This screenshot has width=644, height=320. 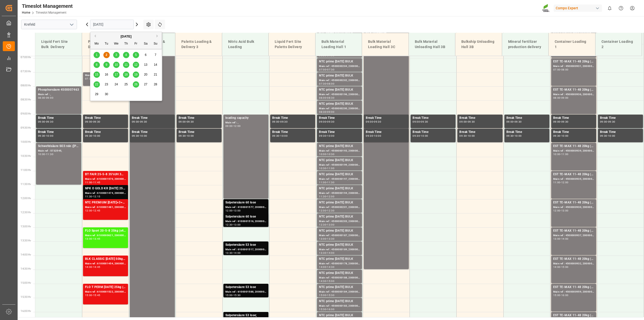 I want to click on div: Salpetersäure 60 lose, so click(x=246, y=203).